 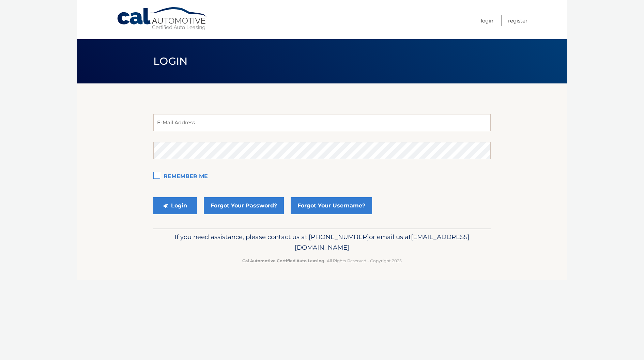 What do you see at coordinates (322, 177) in the screenshot?
I see `label: Remember Me` at bounding box center [322, 177].